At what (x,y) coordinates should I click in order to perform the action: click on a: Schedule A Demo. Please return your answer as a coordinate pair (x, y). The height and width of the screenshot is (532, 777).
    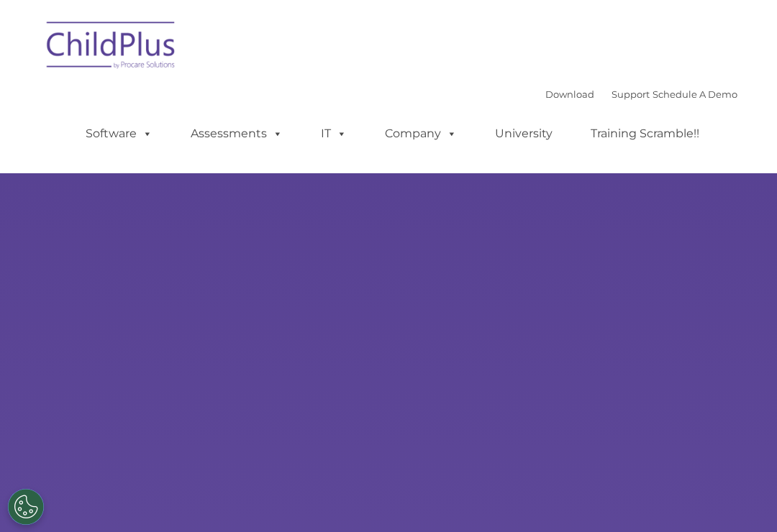
    Looking at the image, I should click on (695, 94).